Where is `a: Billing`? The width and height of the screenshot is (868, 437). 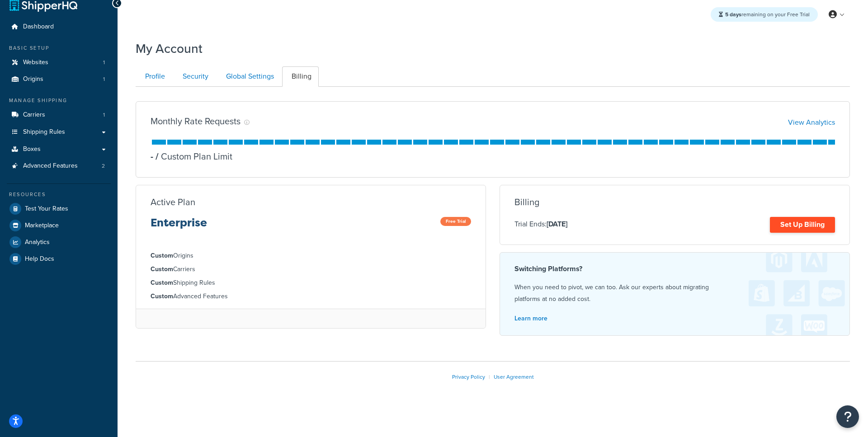
a: Billing is located at coordinates (300, 77).